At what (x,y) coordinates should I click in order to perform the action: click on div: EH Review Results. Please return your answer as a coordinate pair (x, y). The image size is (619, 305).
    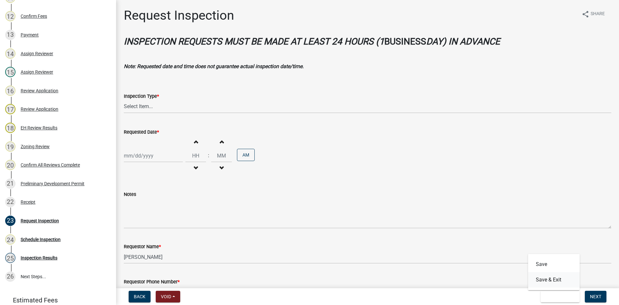
    Looking at the image, I should click on (39, 128).